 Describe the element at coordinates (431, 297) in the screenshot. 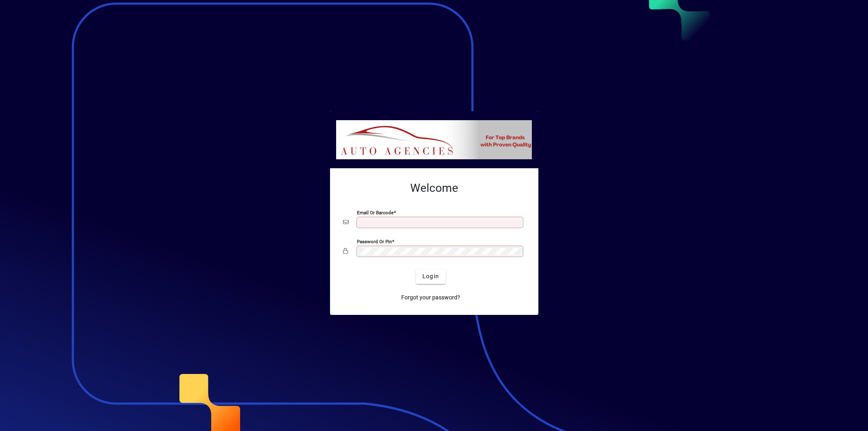

I see `span: Forgot your password?` at that location.